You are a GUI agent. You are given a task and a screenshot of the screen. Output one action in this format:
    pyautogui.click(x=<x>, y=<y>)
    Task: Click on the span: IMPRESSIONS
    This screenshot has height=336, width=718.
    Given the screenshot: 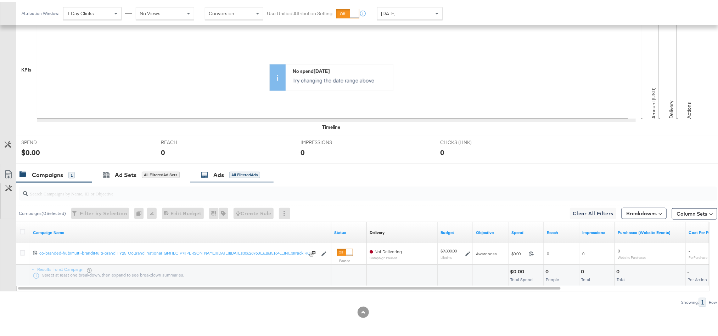 What is the action you would take?
    pyautogui.click(x=327, y=141)
    